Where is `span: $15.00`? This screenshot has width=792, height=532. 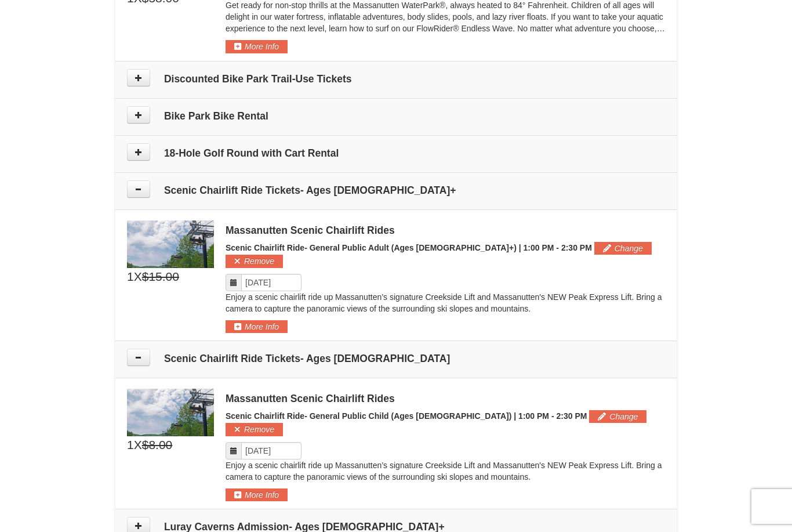
span: $15.00 is located at coordinates (160, 277).